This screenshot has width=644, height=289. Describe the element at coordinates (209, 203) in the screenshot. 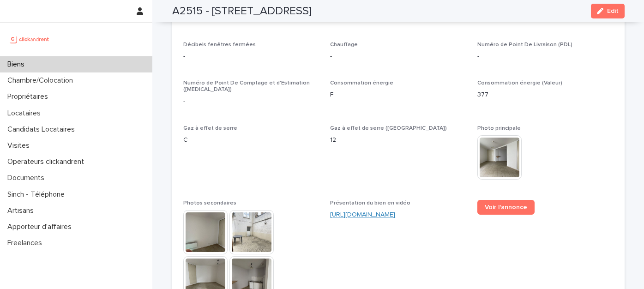

I see `span: Photos secondaires` at that location.